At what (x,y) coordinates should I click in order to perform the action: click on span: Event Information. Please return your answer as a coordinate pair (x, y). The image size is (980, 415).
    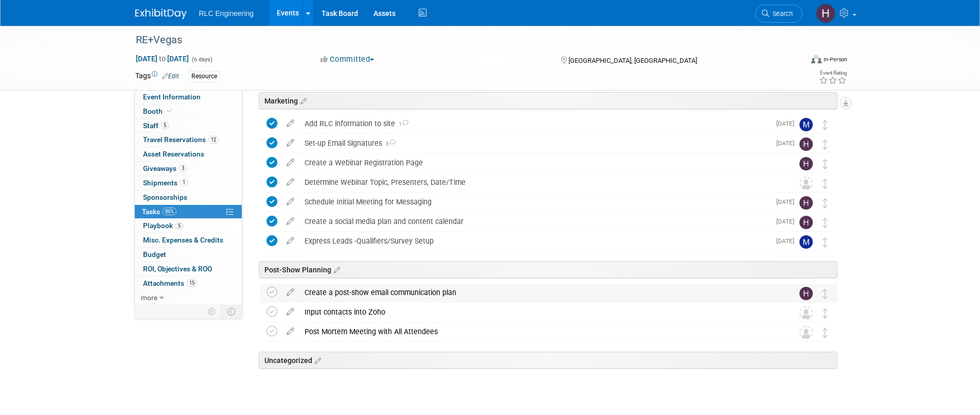
    Looking at the image, I should click on (172, 97).